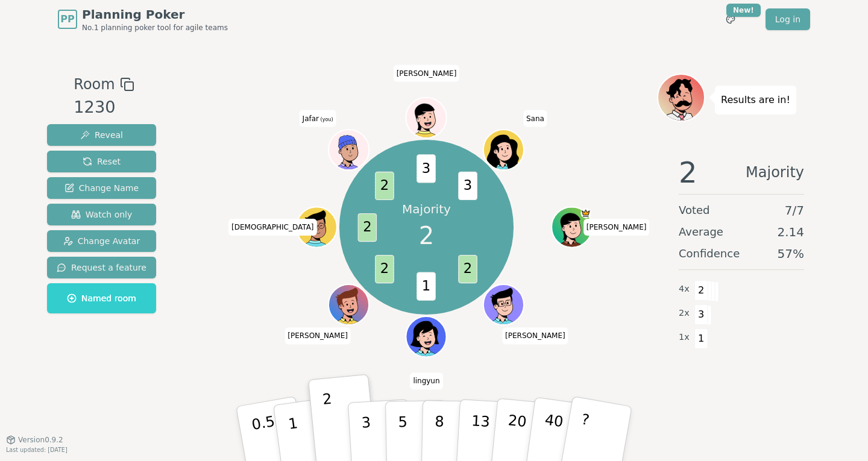 Image resolution: width=868 pixels, height=461 pixels. Describe the element at coordinates (155, 14) in the screenshot. I see `span: Planning Poker` at that location.